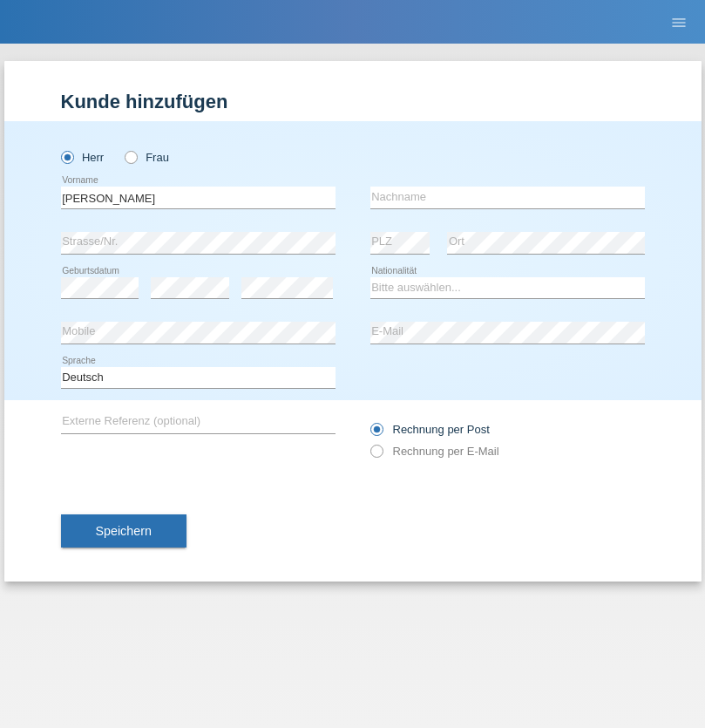  Describe the element at coordinates (375, 455) in the screenshot. I see `input: Rechnung per E-Mail` at that location.